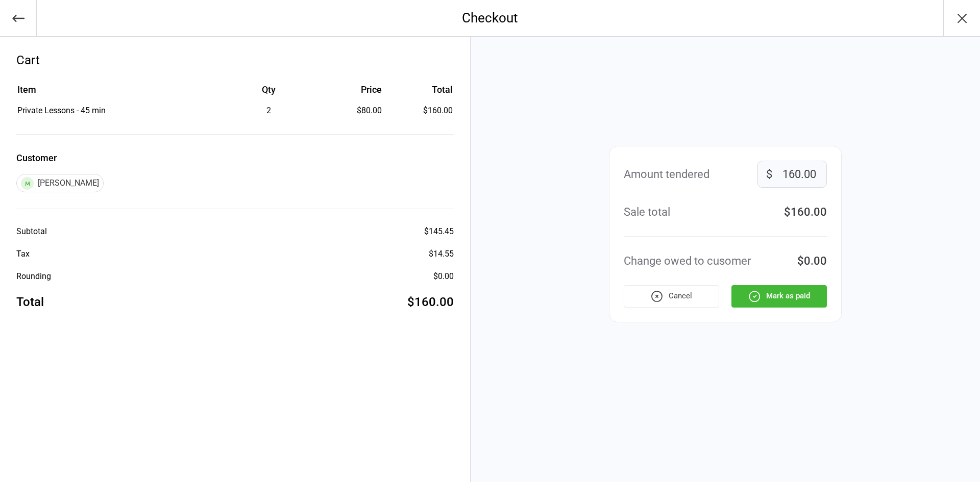 The image size is (980, 482). I want to click on button: Cancel, so click(671, 297).